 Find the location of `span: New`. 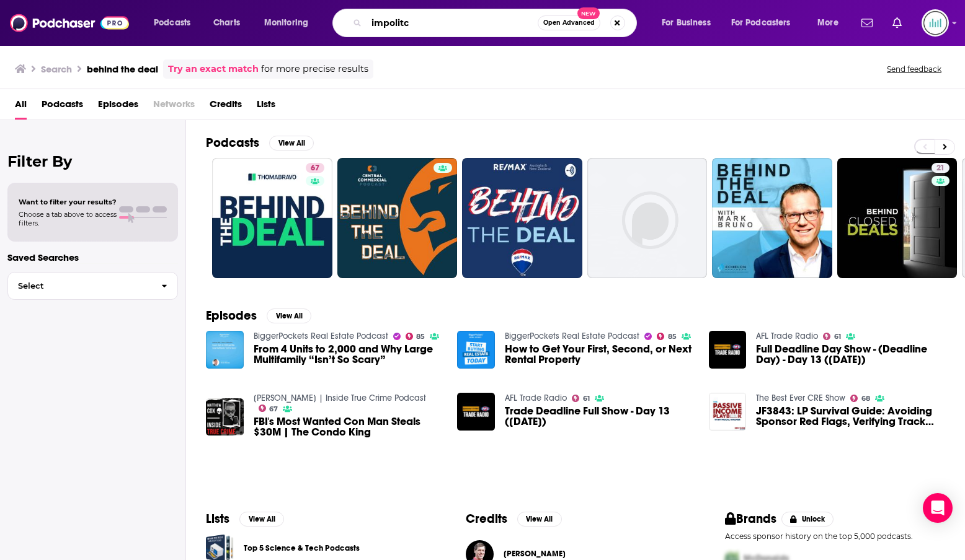

span: New is located at coordinates (589, 13).